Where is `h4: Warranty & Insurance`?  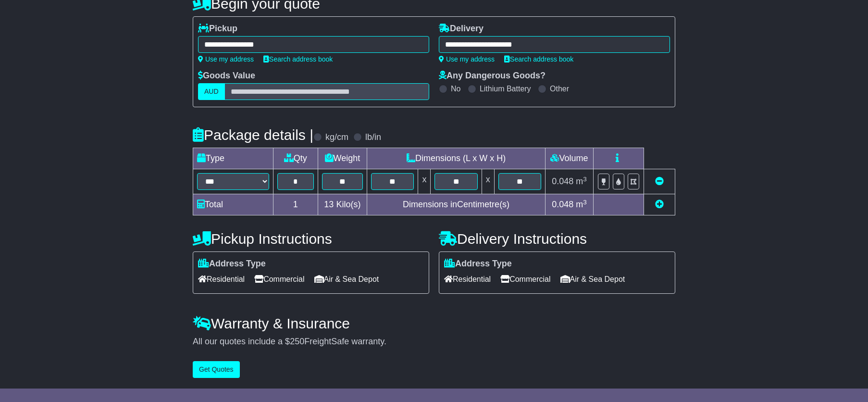 h4: Warranty & Insurance is located at coordinates (434, 323).